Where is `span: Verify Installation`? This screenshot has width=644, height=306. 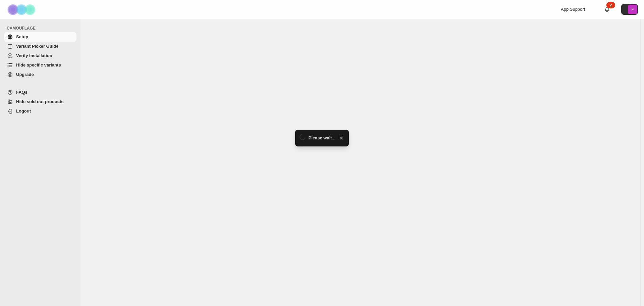 span: Verify Installation is located at coordinates (35, 56).